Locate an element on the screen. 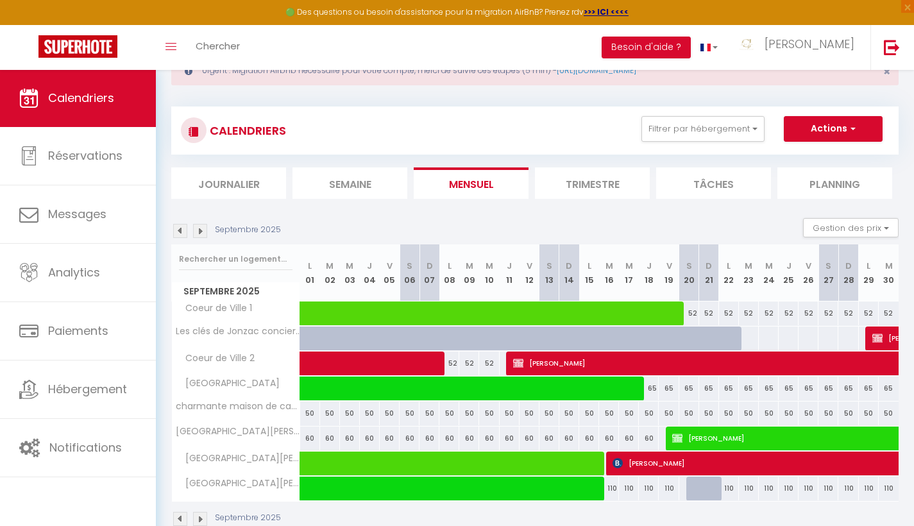 The width and height of the screenshot is (914, 526). th: 20 is located at coordinates (689, 273).